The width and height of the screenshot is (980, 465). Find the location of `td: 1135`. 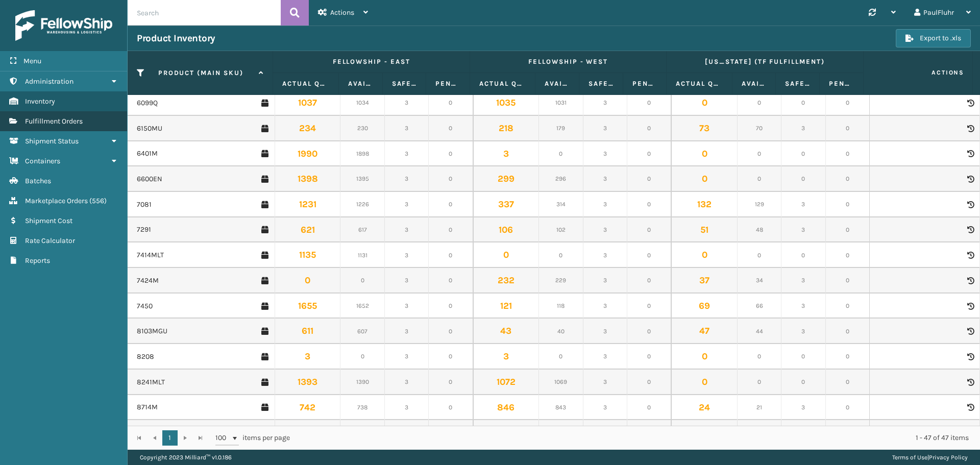

td: 1135 is located at coordinates (308, 255).